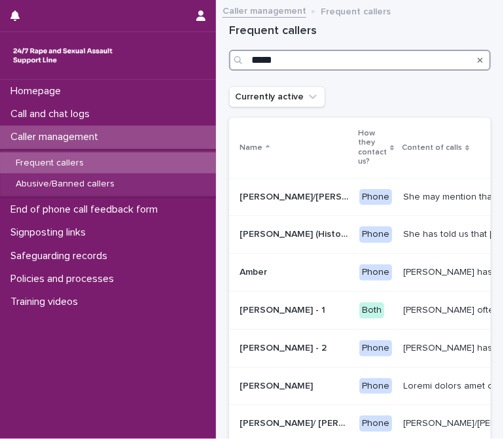 The image size is (504, 439). I want to click on div: Both, so click(372, 310).